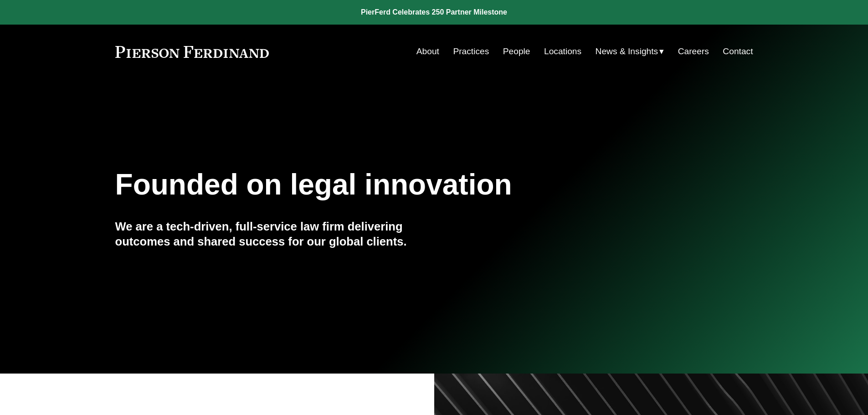  I want to click on a: folder dropdown, so click(630, 51).